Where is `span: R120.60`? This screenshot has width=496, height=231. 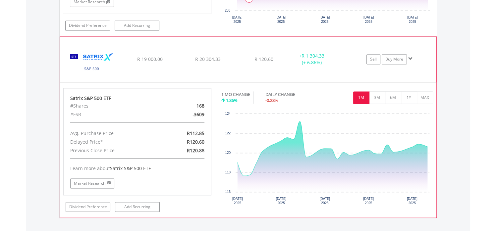 span: R120.60 is located at coordinates (196, 142).